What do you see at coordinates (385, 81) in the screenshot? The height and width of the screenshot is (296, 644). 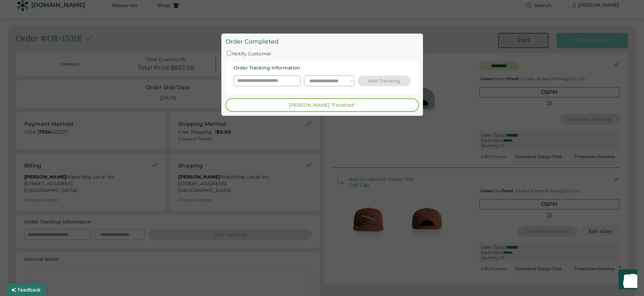 I see `button: Add Tracking` at bounding box center [385, 81].